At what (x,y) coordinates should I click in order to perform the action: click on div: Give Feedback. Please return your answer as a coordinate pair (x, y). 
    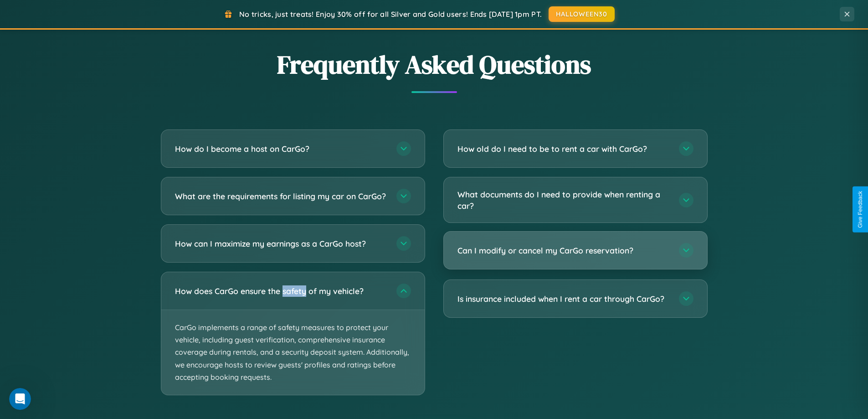
    Looking at the image, I should click on (860, 210).